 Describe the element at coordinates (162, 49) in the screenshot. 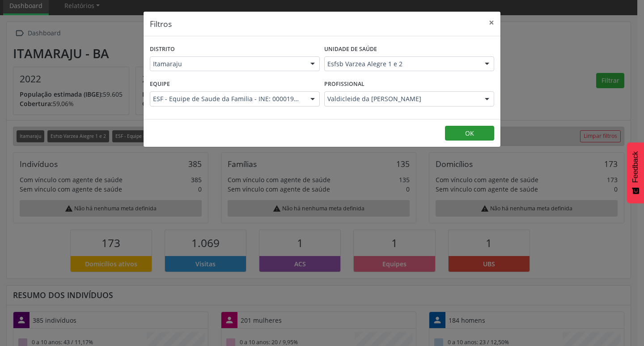

I see `label: Distrito` at that location.